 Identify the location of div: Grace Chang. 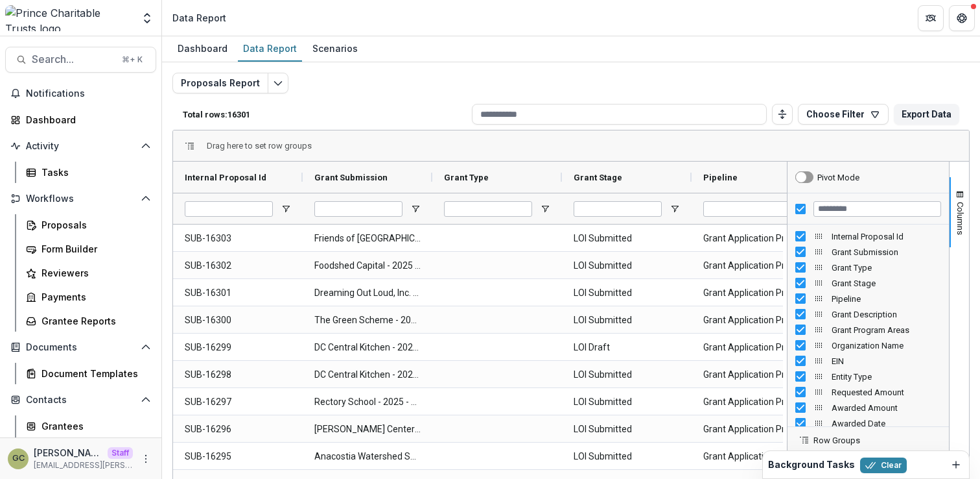
(18, 458).